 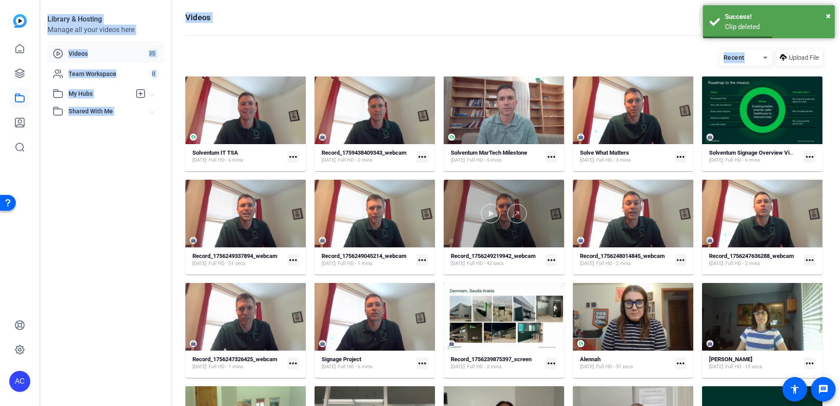 What do you see at coordinates (604, 152) in the screenshot?
I see `strong: Solve What Matters` at bounding box center [604, 152].